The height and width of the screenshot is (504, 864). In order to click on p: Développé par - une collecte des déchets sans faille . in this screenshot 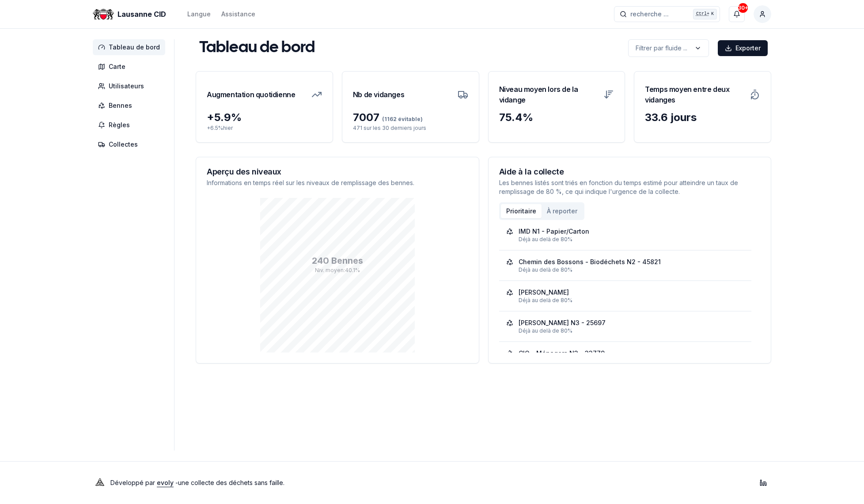, I will do `click(197, 482)`.